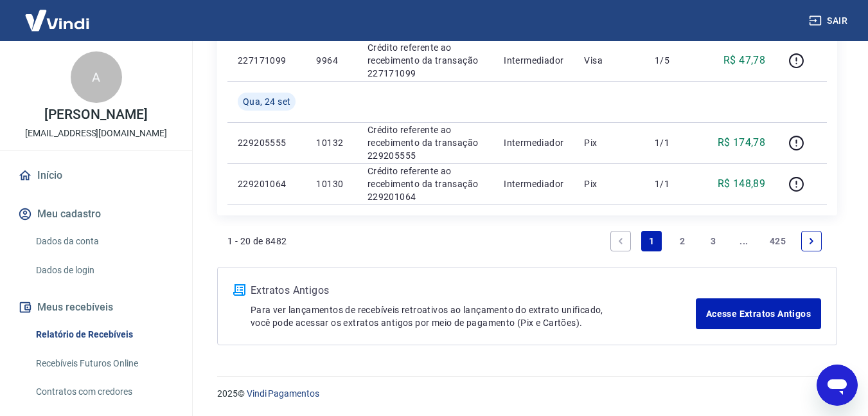  I want to click on a: Acesse Extratos Antigos, so click(758, 314).